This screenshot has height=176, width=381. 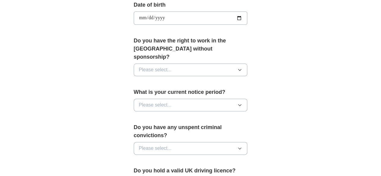 What do you see at coordinates (191, 132) in the screenshot?
I see `label: Do you have any unspent criminal convictions?` at bounding box center [191, 132].